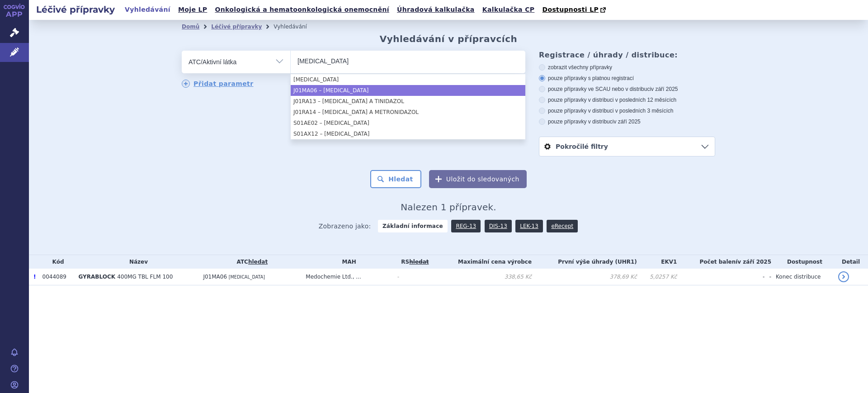 The image size is (868, 393). What do you see at coordinates (345, 226) in the screenshot?
I see `span: Zobrazeno jako:` at bounding box center [345, 226].